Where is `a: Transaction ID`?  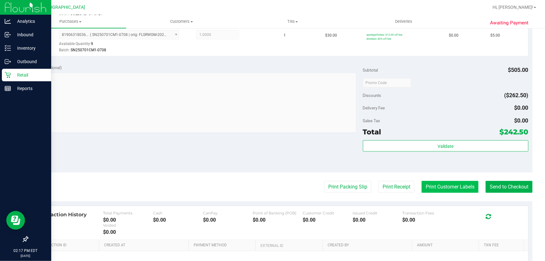 a: Transaction ID is located at coordinates (67, 245).